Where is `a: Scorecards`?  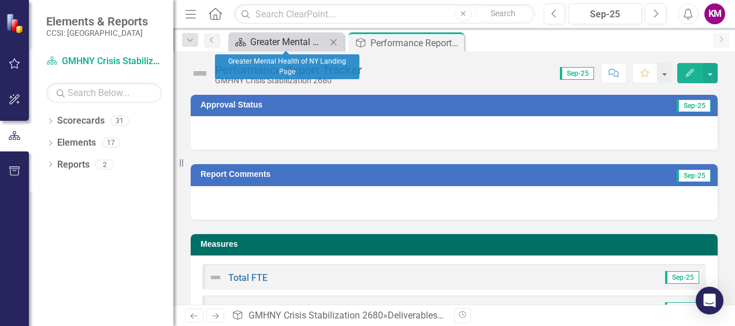
a: Scorecards is located at coordinates (81, 121).